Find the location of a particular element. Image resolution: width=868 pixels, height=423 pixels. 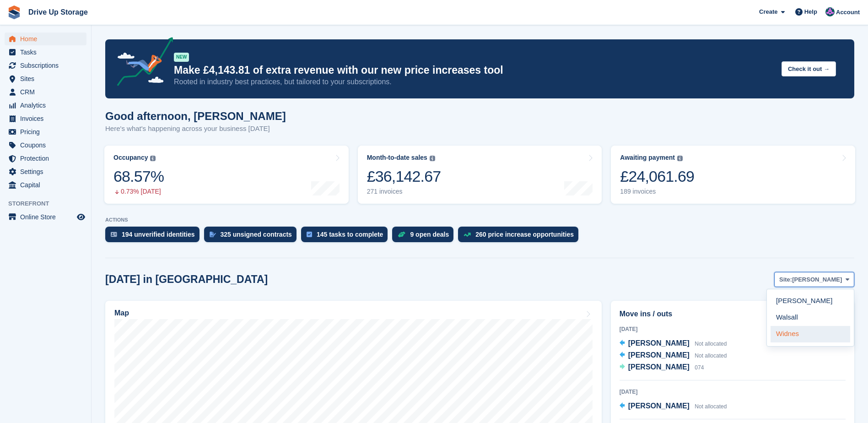

span: 074 is located at coordinates (699, 368).